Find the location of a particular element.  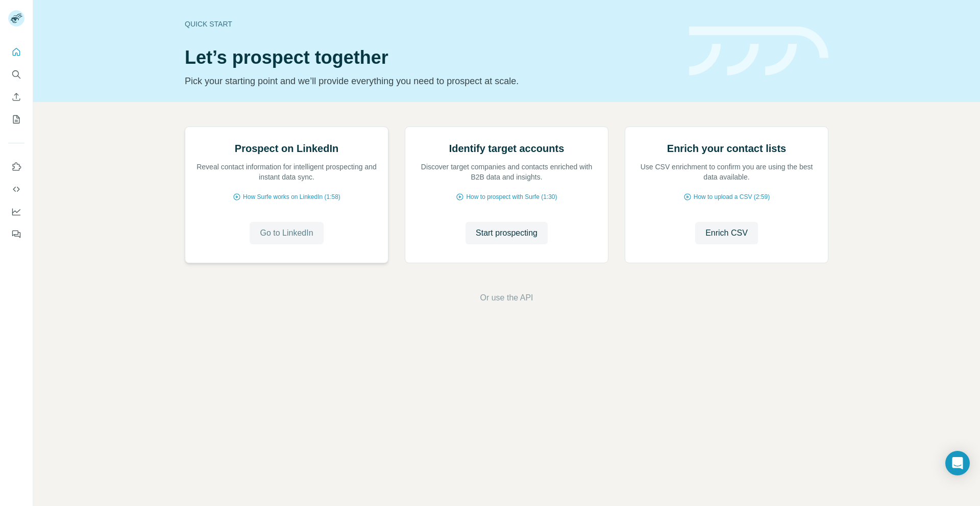

button: Quick start is located at coordinates (16, 52).